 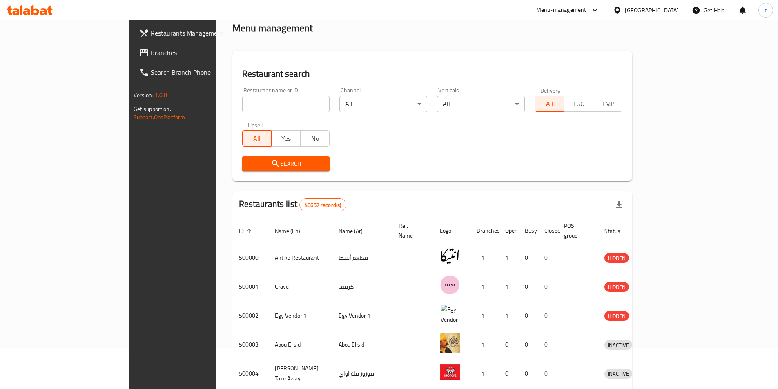 I want to click on label: Delivery, so click(x=551, y=90).